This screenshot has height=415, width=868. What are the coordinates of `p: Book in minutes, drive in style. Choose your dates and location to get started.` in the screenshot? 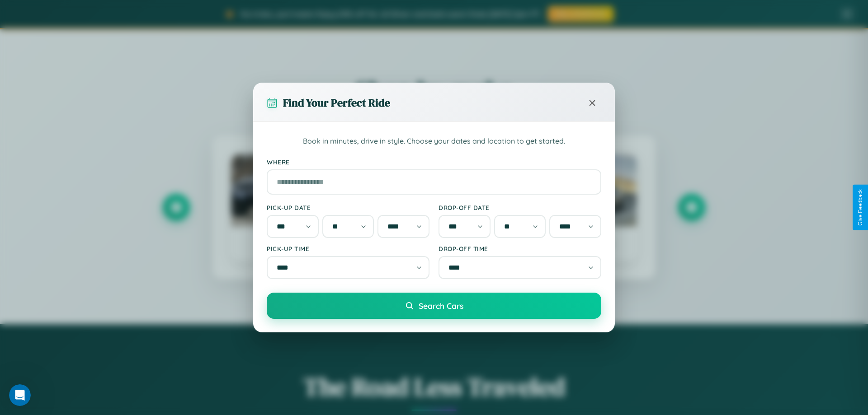 It's located at (434, 142).